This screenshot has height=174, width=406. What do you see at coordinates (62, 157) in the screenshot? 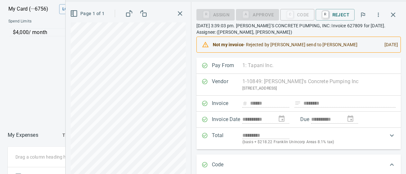
I see `p: Drag a column heading here to group the table` at bounding box center [62, 157].